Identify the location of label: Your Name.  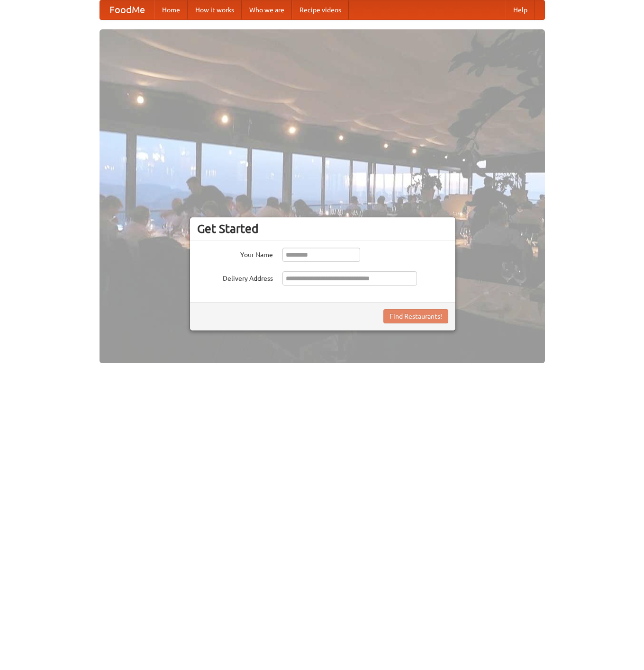
(235, 253).